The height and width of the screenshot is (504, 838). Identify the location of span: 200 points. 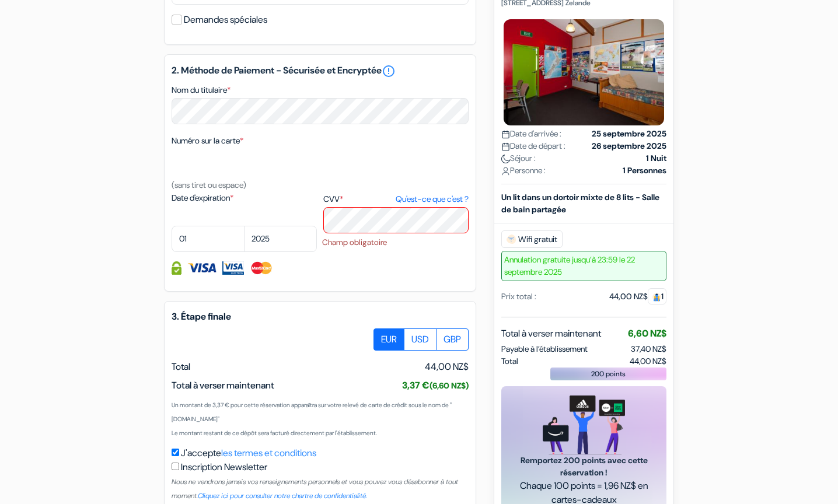
(608, 373).